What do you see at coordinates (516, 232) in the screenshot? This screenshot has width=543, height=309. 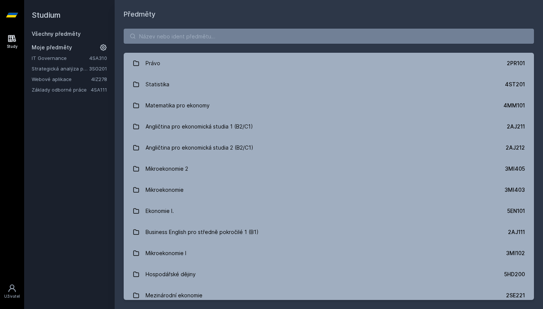 I see `div: 2AJ111` at bounding box center [516, 232].